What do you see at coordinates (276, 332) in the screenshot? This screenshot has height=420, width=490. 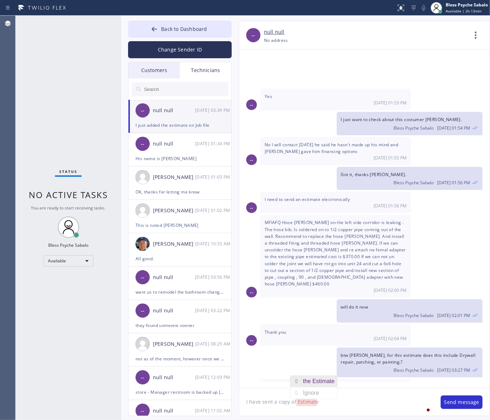 I see `span: Thank you` at bounding box center [276, 332].